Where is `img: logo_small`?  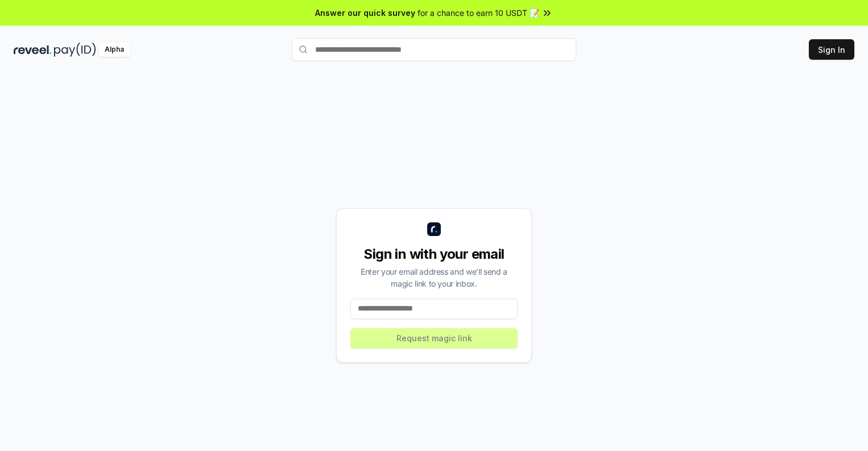
img: logo_small is located at coordinates (434, 229).